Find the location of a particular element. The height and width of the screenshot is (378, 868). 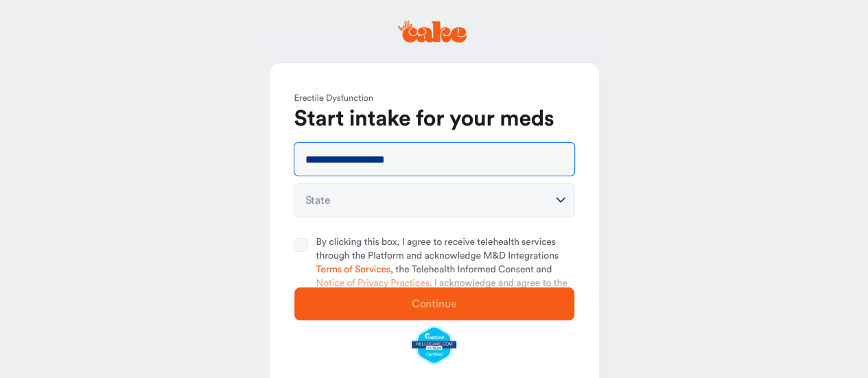

button: Continue is located at coordinates (434, 304).